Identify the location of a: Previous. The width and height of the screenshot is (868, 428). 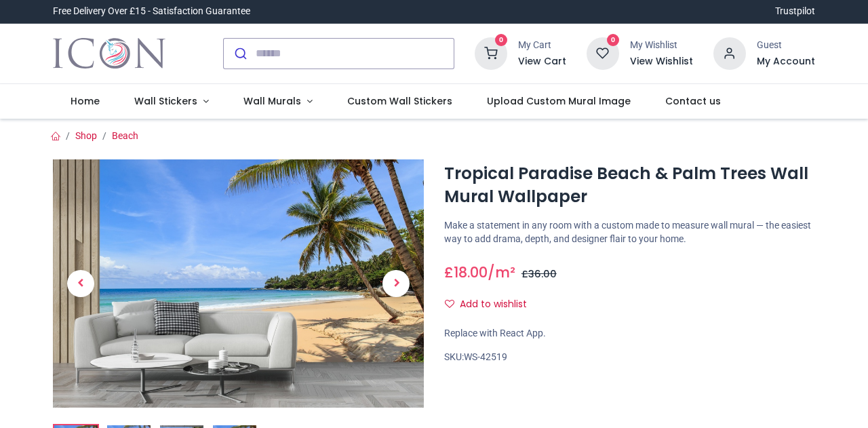
(80, 284).